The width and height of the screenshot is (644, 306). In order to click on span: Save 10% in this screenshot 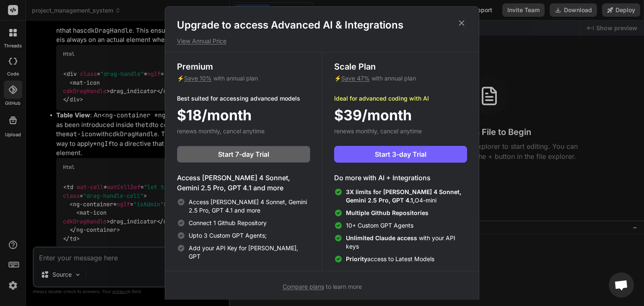, I will do `click(197, 78)`.